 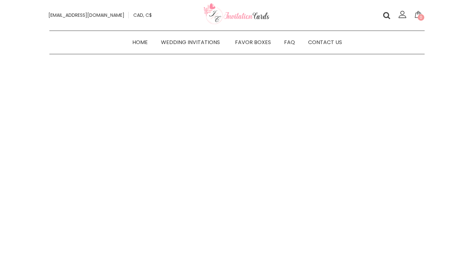 I want to click on a: Login/register, so click(x=402, y=16).